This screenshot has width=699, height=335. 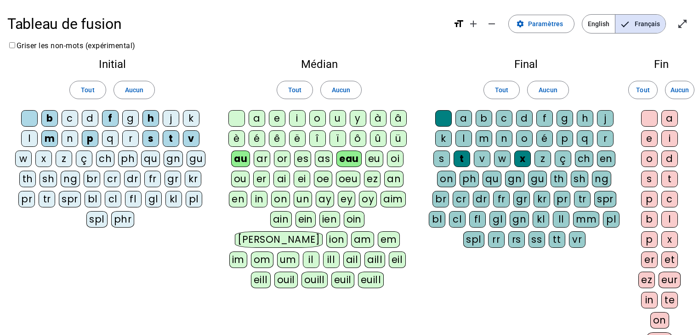 What do you see at coordinates (318, 139) in the screenshot?
I see `div: î` at bounding box center [318, 139].